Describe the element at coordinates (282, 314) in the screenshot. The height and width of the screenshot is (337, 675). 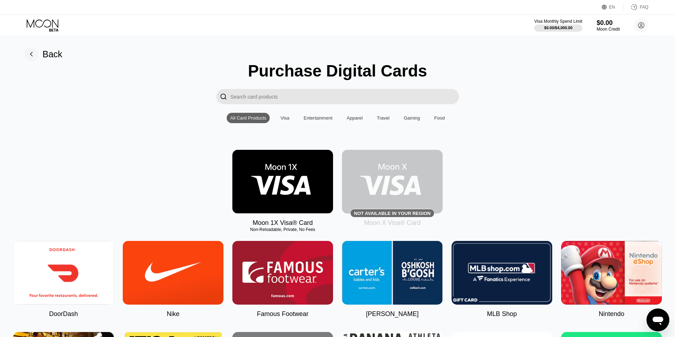
I see `div: Famous Footwear` at that location.